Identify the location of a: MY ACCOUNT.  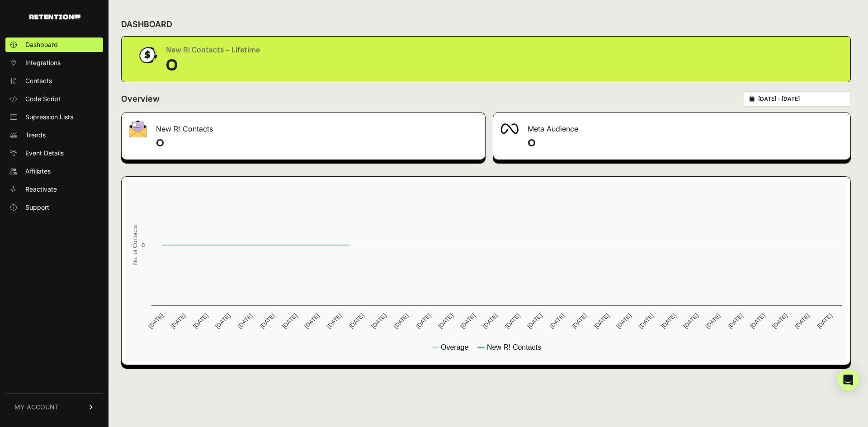
(55, 407).